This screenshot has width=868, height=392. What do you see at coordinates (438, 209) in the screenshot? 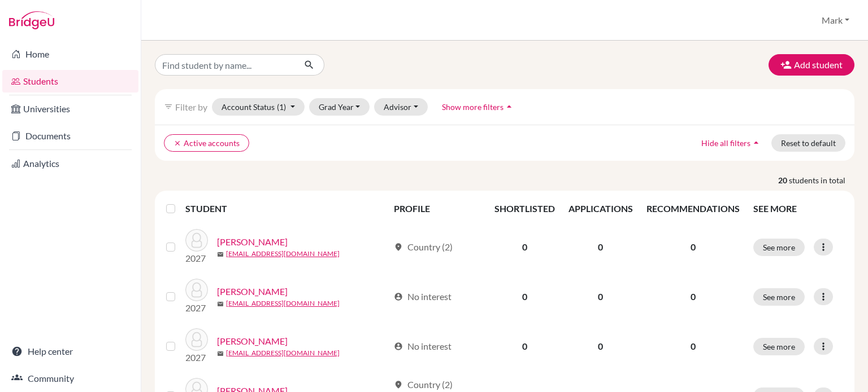
I see `th: PROFILE` at bounding box center [438, 209].